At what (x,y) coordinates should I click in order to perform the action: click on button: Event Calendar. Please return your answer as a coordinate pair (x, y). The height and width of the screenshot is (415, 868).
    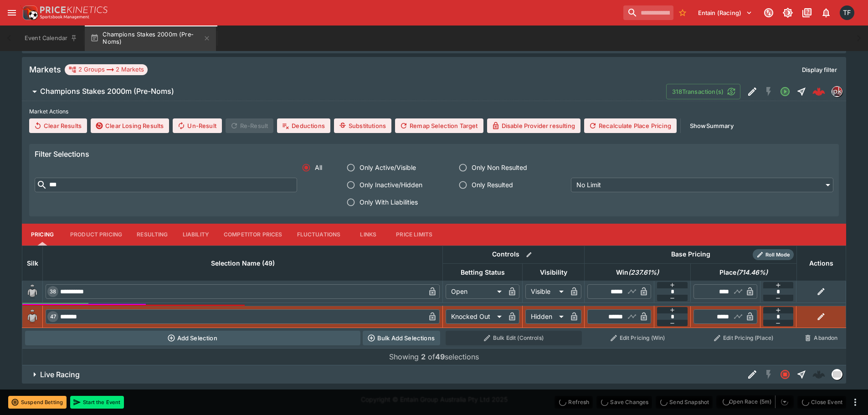
    Looking at the image, I should click on (51, 38).